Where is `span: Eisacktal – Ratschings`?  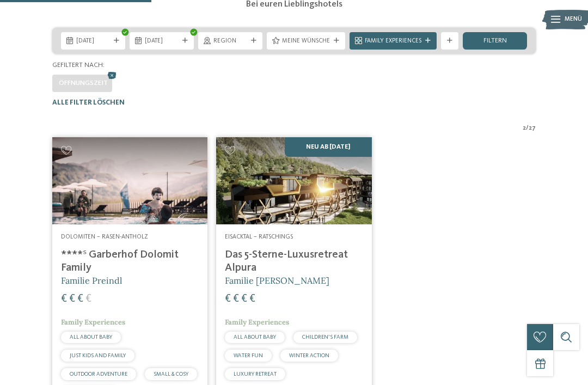
span: Eisacktal – Ratschings is located at coordinates (258, 237).